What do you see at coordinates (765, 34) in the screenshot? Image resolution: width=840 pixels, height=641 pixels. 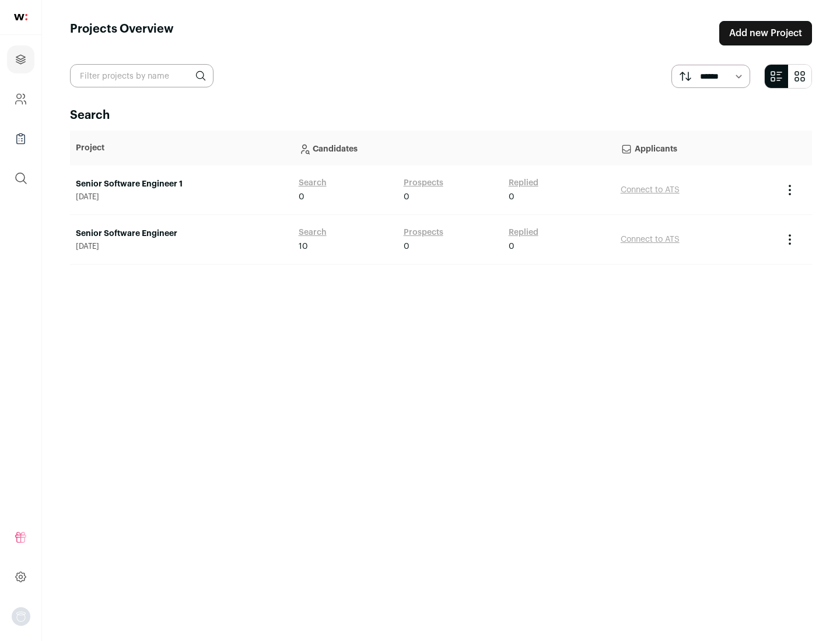 I see `a: Add new Project` at bounding box center [765, 34].